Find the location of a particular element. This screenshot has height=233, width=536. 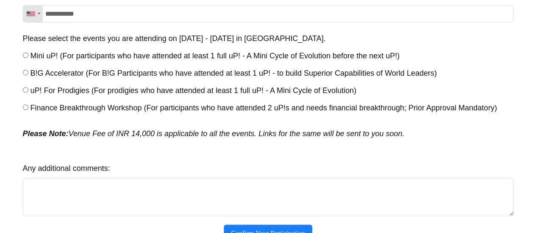

textarea: Any additional comments: is located at coordinates (268, 197).